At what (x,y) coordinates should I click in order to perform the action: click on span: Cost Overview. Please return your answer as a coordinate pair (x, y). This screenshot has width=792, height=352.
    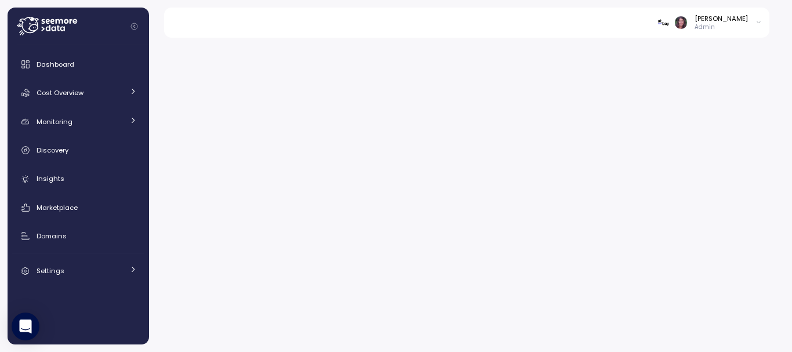
    Looking at the image, I should click on (60, 93).